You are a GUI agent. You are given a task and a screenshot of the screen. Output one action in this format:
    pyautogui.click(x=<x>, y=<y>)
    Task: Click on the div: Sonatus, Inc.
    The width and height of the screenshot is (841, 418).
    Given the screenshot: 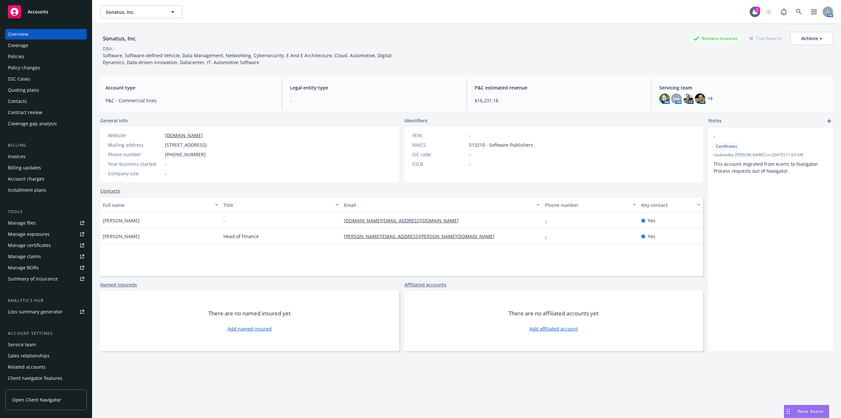 What is the action you would take?
    pyautogui.click(x=120, y=38)
    